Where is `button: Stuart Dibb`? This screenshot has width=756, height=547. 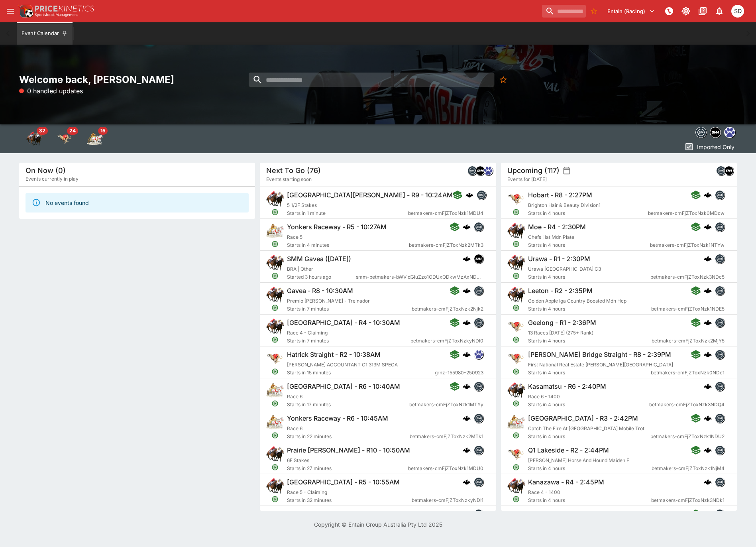
button: Stuart Dibb is located at coordinates (738, 11).